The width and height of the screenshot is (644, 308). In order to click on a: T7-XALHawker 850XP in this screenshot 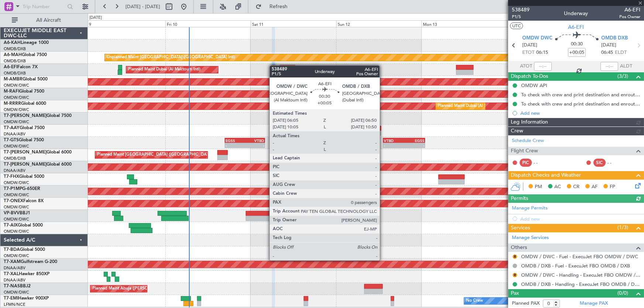, I will do `click(27, 274)`.